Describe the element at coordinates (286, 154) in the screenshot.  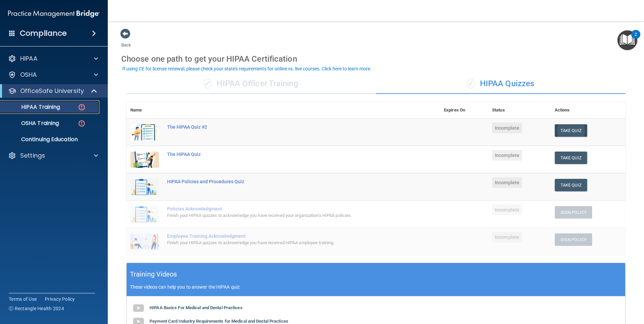
I see `div: The HIPAA Quiz` at that location.